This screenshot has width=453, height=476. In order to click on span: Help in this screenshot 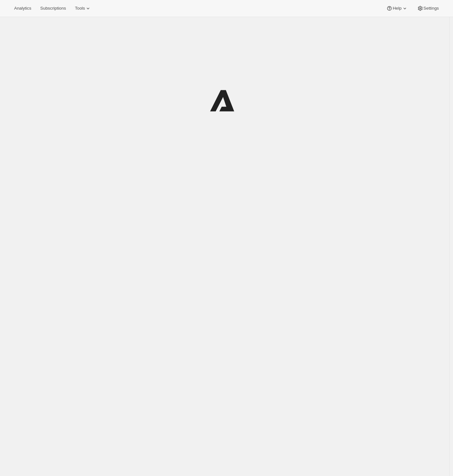, I will do `click(397, 9)`.